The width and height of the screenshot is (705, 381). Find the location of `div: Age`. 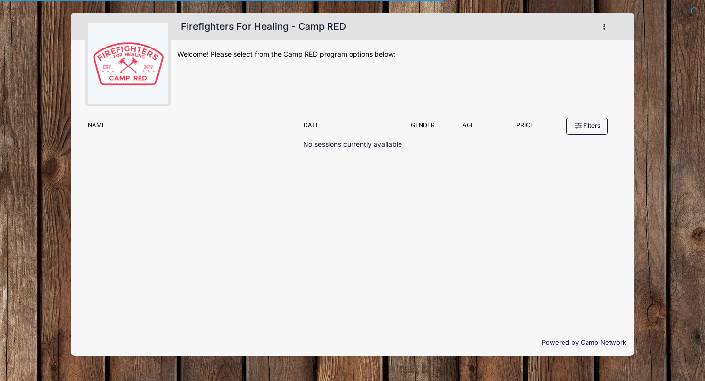

div: Age is located at coordinates (468, 128).